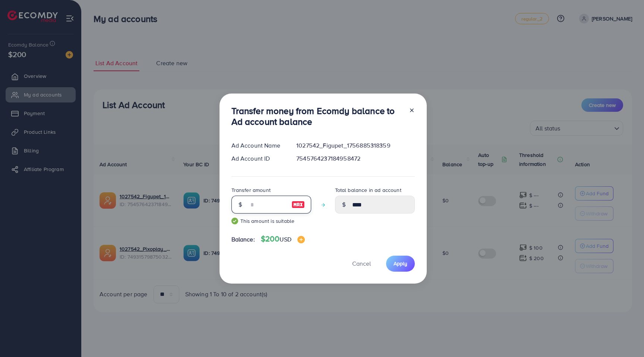 The height and width of the screenshot is (357, 644). What do you see at coordinates (258, 159) in the screenshot?
I see `div: Ad Account ID` at bounding box center [258, 159].